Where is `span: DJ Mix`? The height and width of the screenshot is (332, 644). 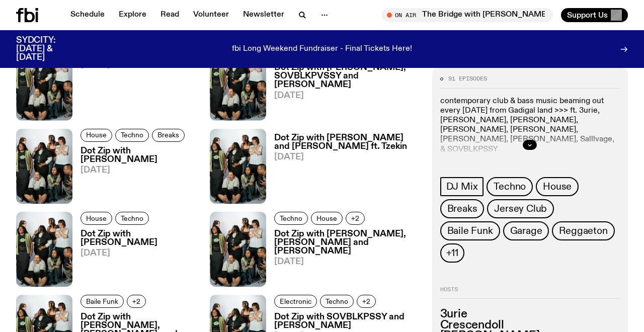
span: DJ Mix is located at coordinates (462, 187).